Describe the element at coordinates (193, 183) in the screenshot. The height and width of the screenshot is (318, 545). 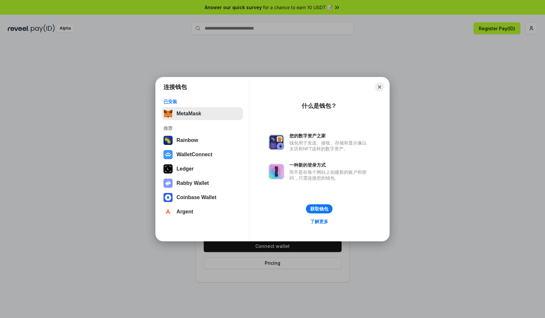
I see `div: Rabby Wallet` at that location.